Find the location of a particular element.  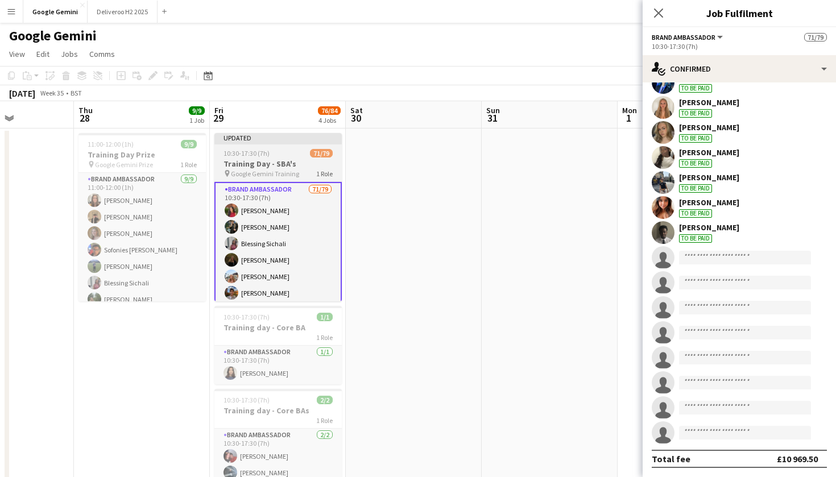

span: 1 is located at coordinates (628, 118).